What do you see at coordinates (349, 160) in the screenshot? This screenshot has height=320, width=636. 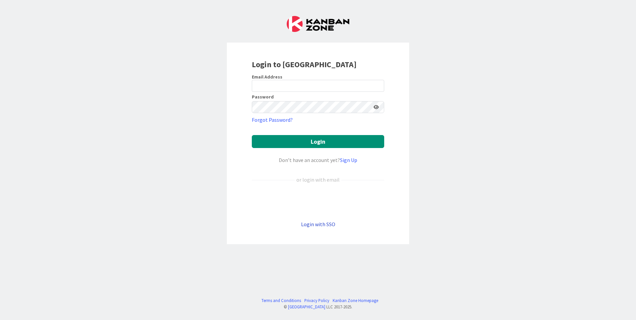 I see `a: Sign Up` at bounding box center [349, 160].